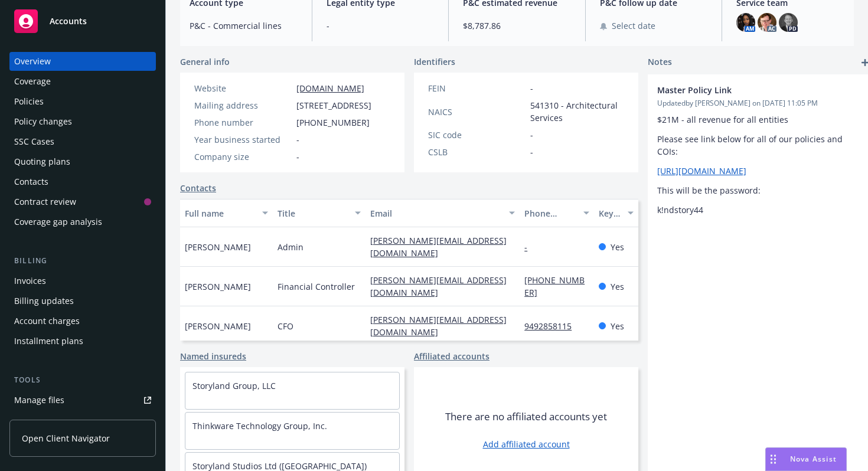 This screenshot has width=868, height=471. Describe the element at coordinates (83, 122) in the screenshot. I see `a: Policy changes` at that location.